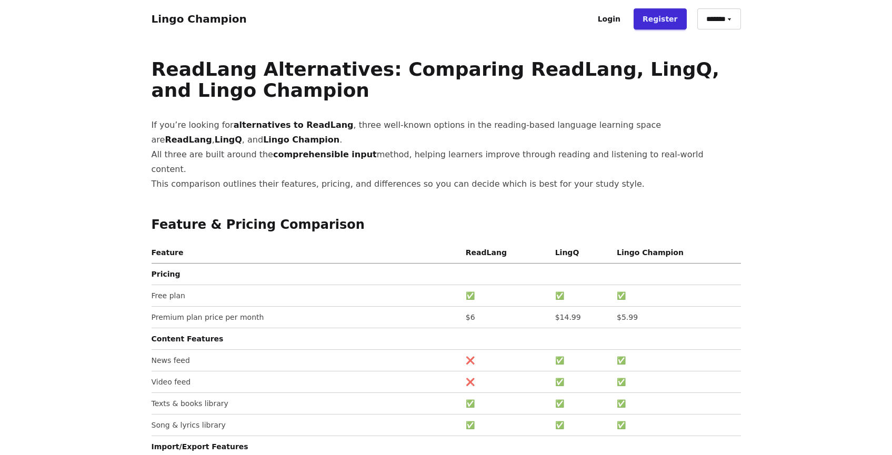  I want to click on strong: comprehensible input, so click(325, 154).